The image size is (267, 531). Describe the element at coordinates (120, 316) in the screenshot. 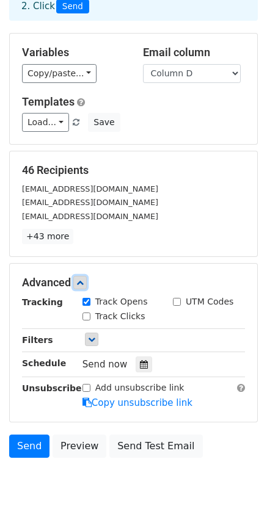

I see `label: Track Clicks` at that location.